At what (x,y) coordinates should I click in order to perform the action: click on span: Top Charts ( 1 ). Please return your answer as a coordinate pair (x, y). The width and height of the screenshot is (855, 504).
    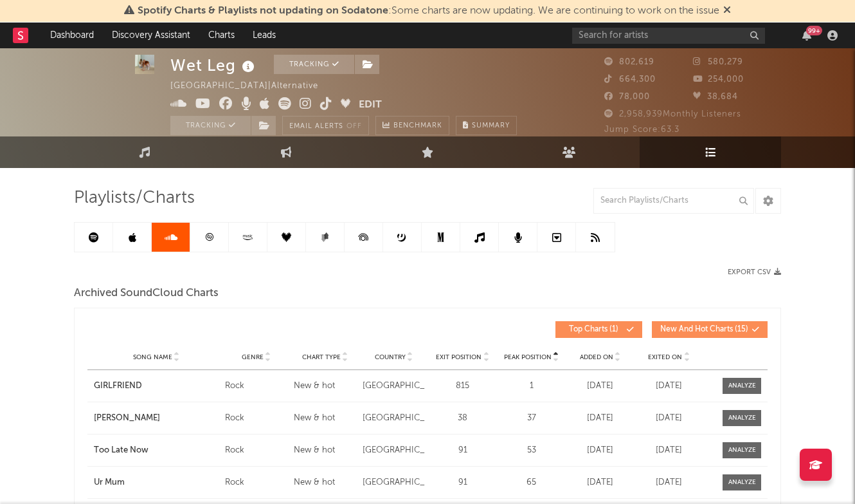
    Looking at the image, I should click on (594, 329).